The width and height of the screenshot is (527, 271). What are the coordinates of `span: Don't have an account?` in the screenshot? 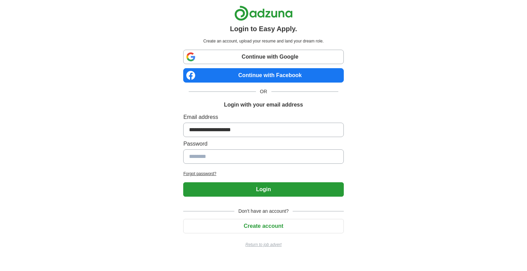 It's located at (264, 211).